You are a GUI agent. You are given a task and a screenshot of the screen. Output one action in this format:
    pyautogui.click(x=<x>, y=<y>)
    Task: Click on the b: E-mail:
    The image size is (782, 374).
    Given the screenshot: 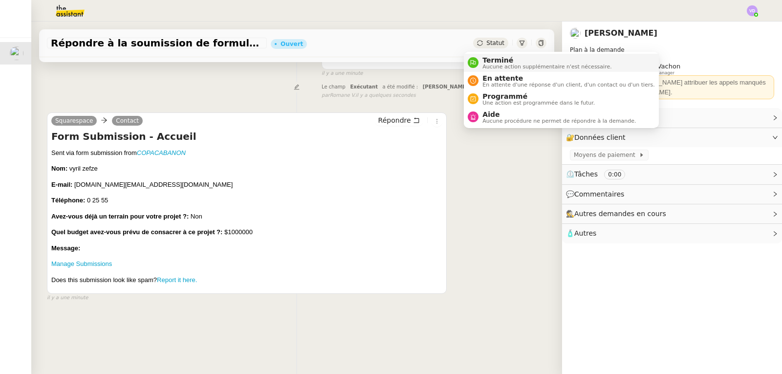 What is the action you would take?
    pyautogui.click(x=62, y=184)
    